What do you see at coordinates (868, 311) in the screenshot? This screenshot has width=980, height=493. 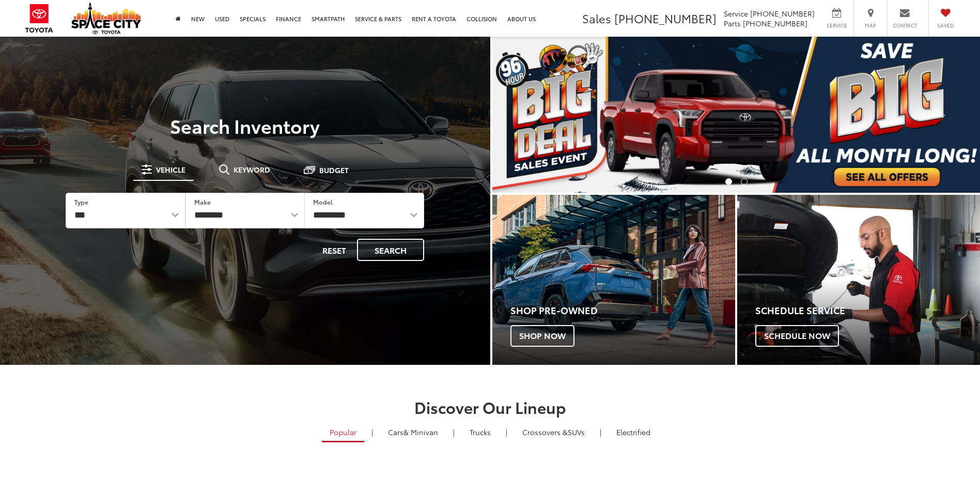 I see `h4: Schedule Service` at bounding box center [868, 311].